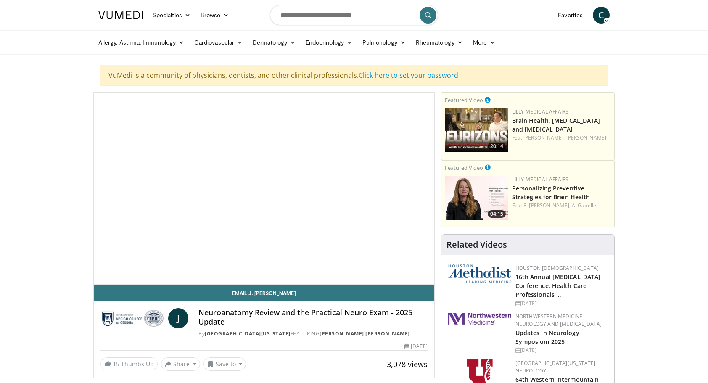  I want to click on img: c3be7821-a0a3-4187-927a-3bb177bd76b4.png.150x105_q85_crop-smart_upscale.jpg, so click(477, 198).